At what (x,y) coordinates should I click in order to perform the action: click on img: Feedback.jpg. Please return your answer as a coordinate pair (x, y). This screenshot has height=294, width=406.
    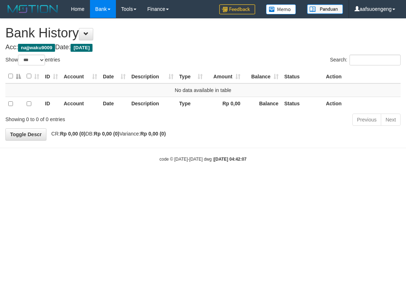
    Looking at the image, I should click on (237, 9).